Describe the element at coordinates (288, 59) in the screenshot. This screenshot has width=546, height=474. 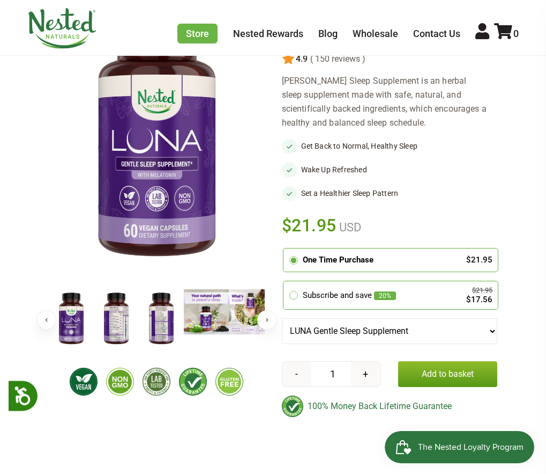
I see `img: star.svg` at that location.